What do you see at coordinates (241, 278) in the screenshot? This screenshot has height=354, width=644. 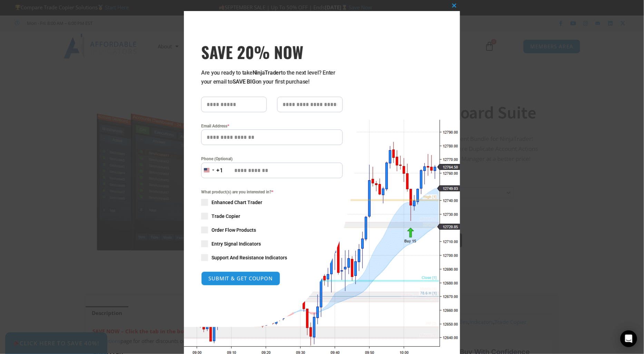 I see `button: SUBMIT & GET COUPON` at bounding box center [241, 278].